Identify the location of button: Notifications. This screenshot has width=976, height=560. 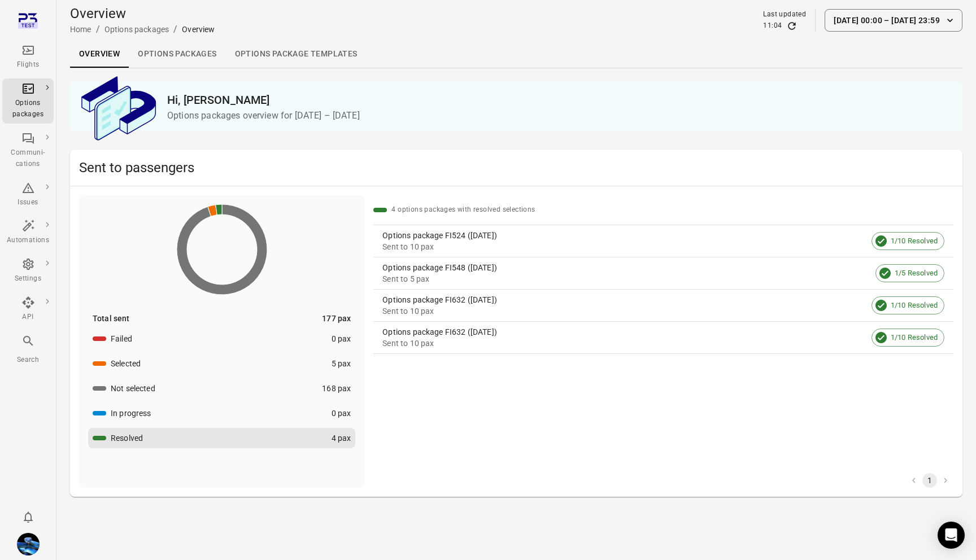
(28, 517).